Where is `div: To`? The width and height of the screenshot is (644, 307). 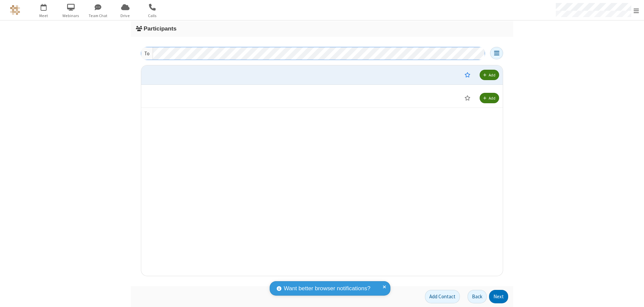 div: To is located at coordinates (147, 53).